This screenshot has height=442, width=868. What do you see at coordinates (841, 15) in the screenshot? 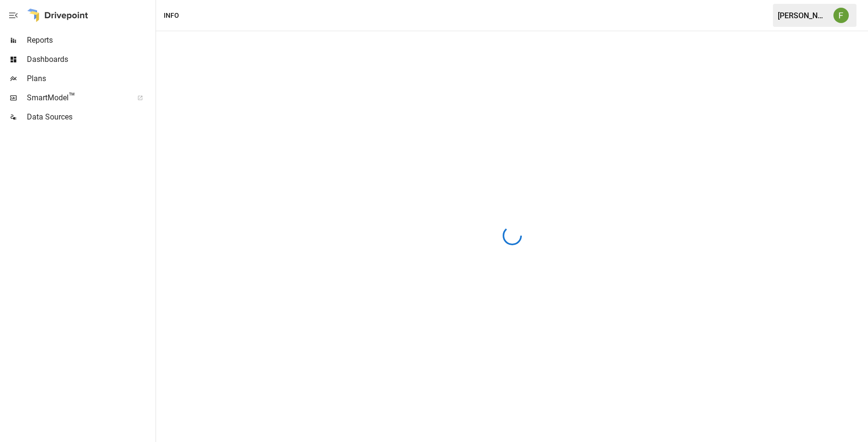
I see `button: Franzi Ibscher` at bounding box center [841, 15].